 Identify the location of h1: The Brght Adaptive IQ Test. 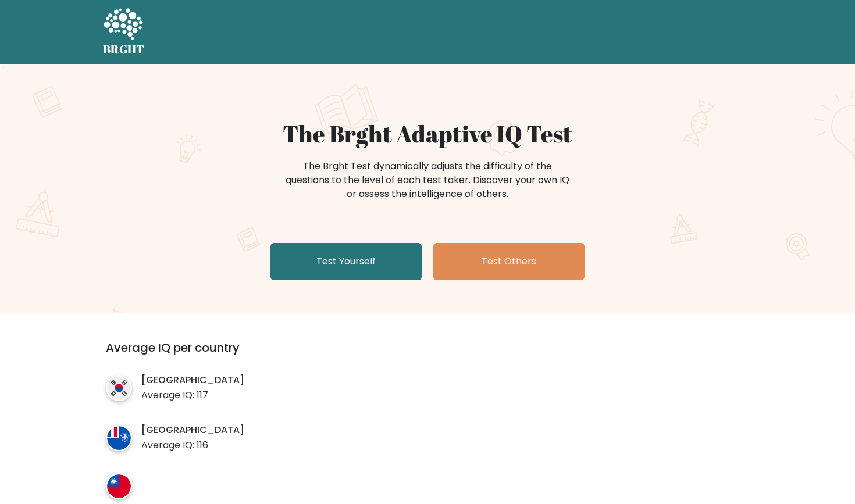
(427, 133).